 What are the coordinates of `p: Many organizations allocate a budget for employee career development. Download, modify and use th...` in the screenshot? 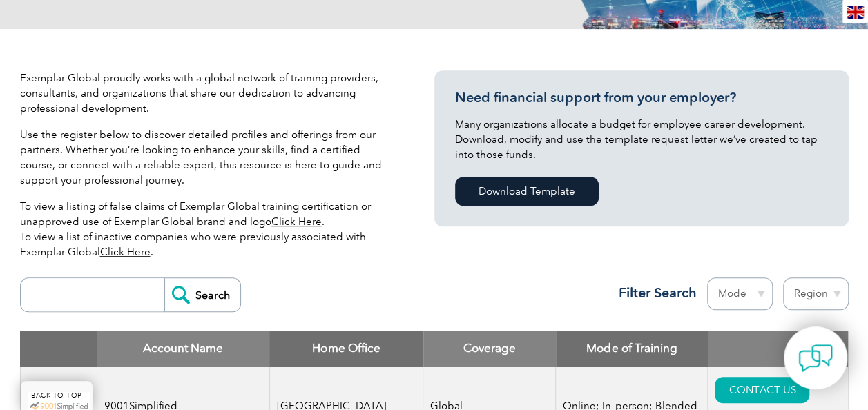 It's located at (641, 139).